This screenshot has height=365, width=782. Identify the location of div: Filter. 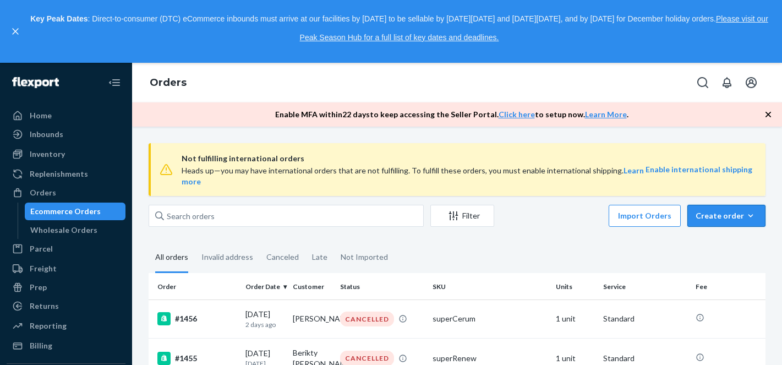
(462, 216).